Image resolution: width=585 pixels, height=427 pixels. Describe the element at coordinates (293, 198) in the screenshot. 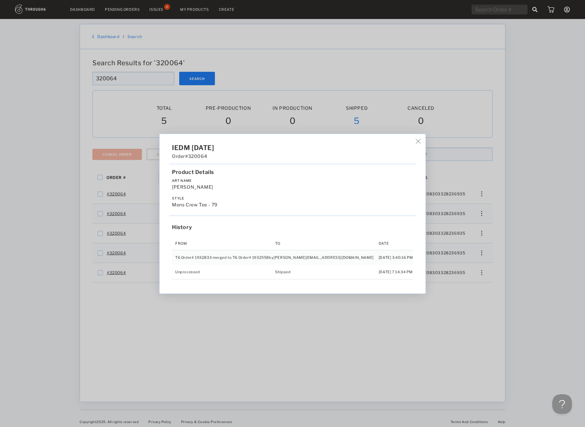

I see `label: Style` at that location.